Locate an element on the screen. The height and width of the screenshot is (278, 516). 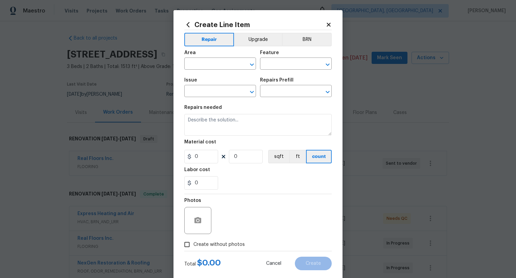
h5: Material cost is located at coordinates (200, 142).